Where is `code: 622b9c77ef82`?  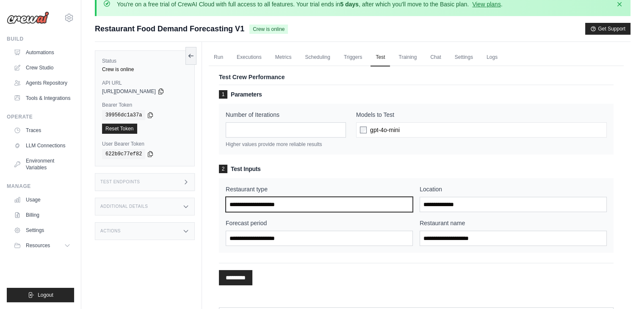 code: 622b9c77ef82 is located at coordinates (124, 154).